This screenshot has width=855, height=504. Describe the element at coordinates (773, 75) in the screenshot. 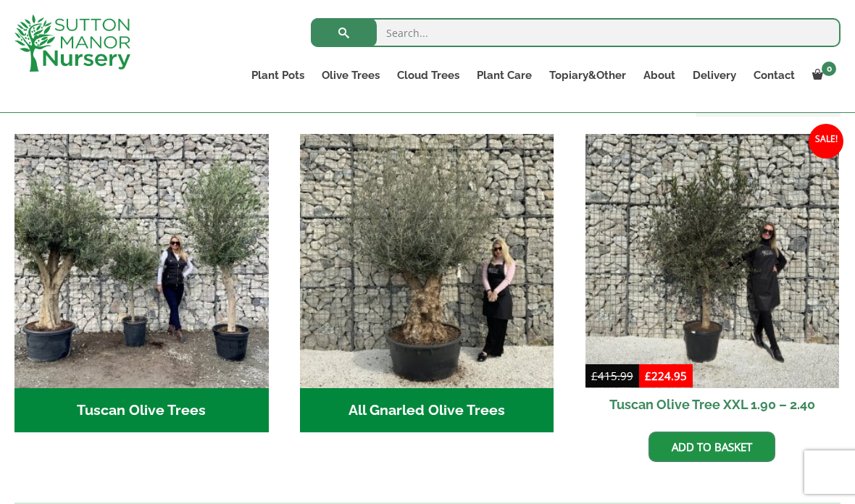

I see `a: Contact` at that location.